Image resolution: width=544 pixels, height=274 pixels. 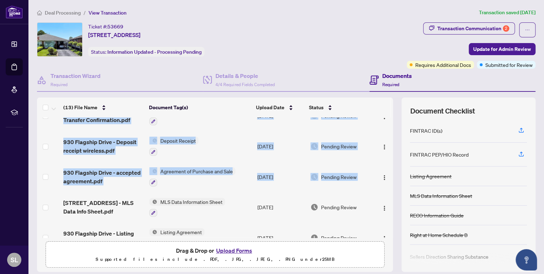 I want to click on span: 930 Flagship Drive - accepted agreement.pdf, so click(x=103, y=177).